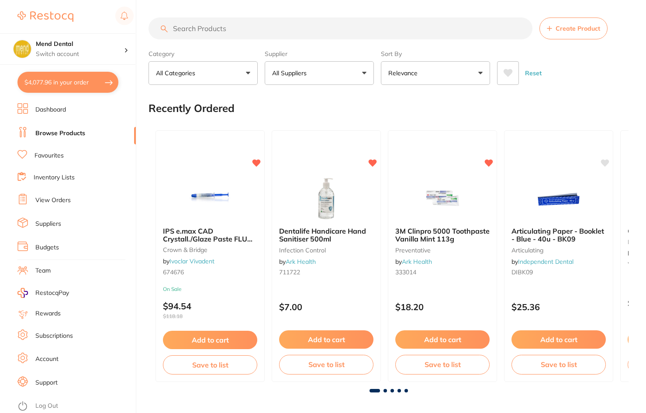  What do you see at coordinates (48, 313) in the screenshot?
I see `a: Rewards` at bounding box center [48, 313].